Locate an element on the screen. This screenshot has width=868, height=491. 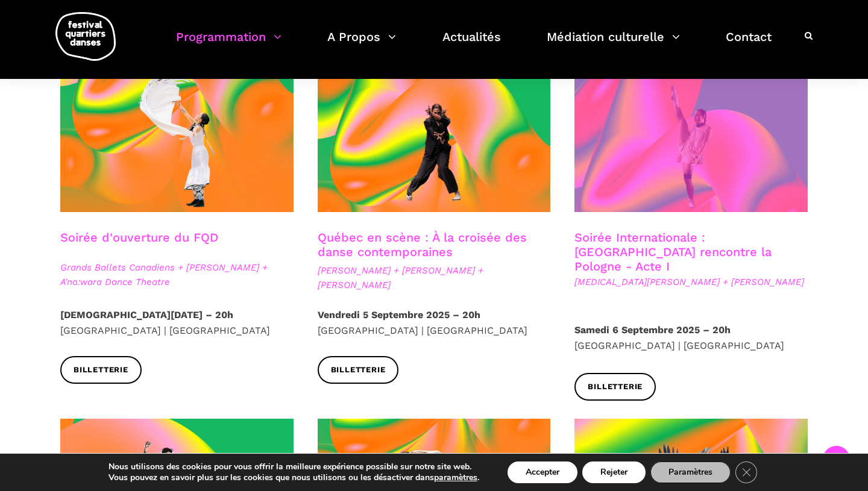
a: Médiation culturelle is located at coordinates (613, 44).